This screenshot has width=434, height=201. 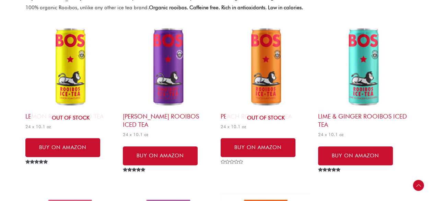 What do you see at coordinates (355, 155) in the screenshot?
I see `a: Buy on Amazon` at bounding box center [355, 155].